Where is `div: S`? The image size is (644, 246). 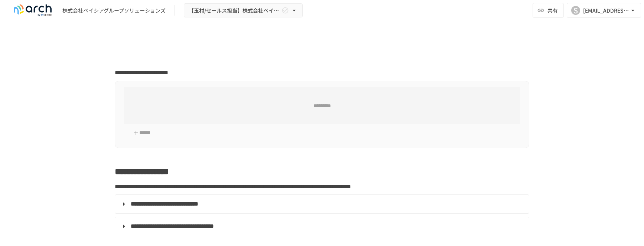
div: S is located at coordinates (576, 10).